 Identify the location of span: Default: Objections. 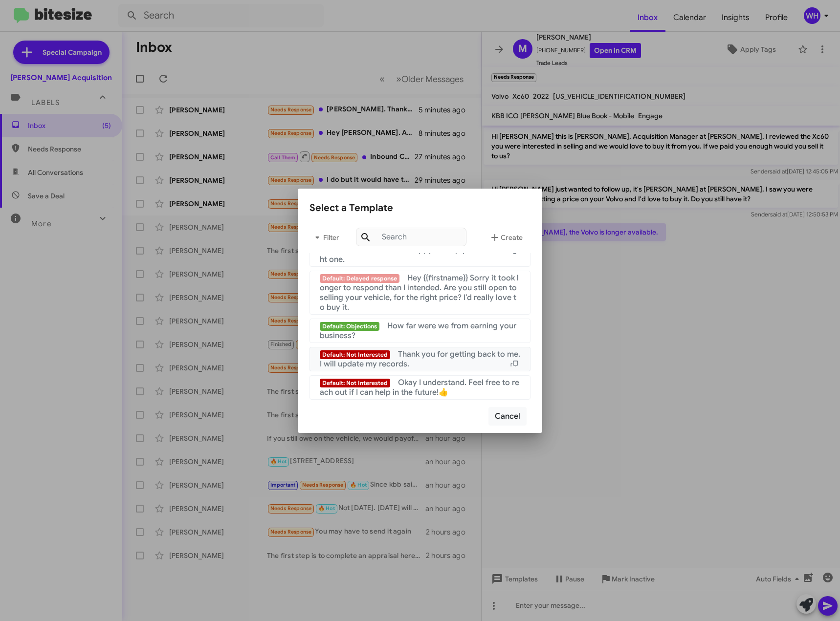
(349, 326).